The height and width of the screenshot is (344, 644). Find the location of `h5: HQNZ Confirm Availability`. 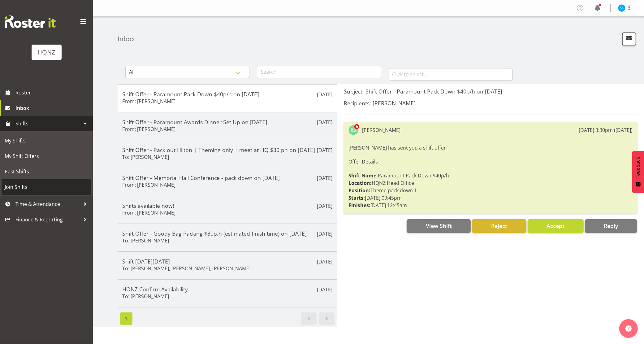

h5: HQNZ Confirm Availability is located at coordinates (227, 289).